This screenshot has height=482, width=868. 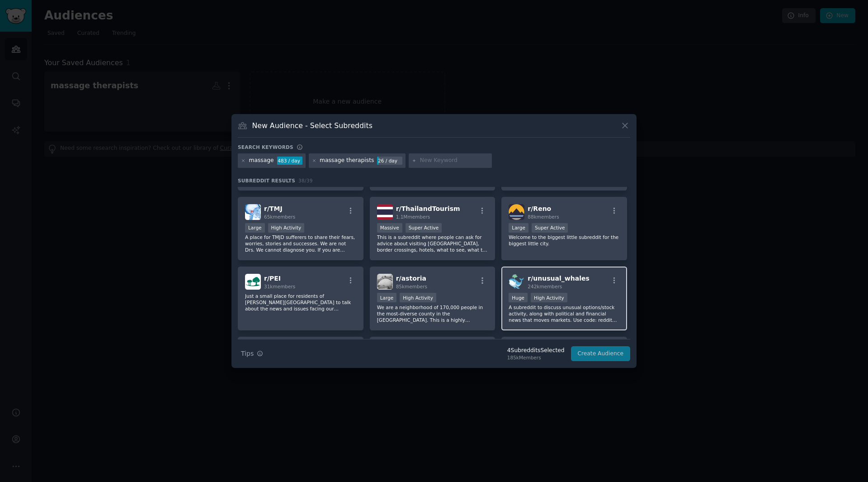 I want to click on div: 4 Subreddit s Selected, so click(x=536, y=351).